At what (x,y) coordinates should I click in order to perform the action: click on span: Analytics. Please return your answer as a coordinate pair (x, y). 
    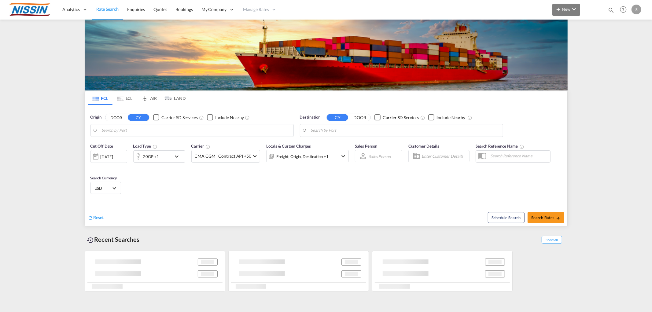
    Looking at the image, I should click on (71, 9).